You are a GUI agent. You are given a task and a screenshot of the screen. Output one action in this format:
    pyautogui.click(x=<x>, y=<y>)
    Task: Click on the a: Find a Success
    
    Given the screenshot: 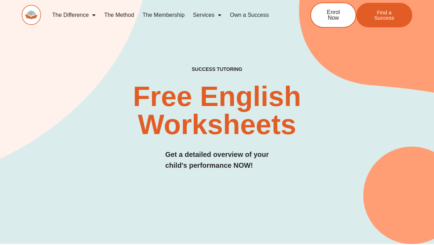 What is the action you would take?
    pyautogui.click(x=385, y=15)
    